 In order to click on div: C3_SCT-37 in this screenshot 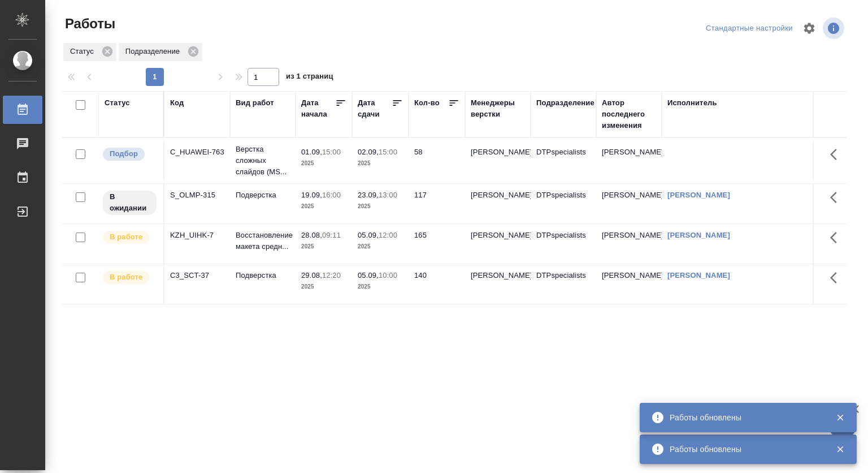, I will do `click(197, 276)`.